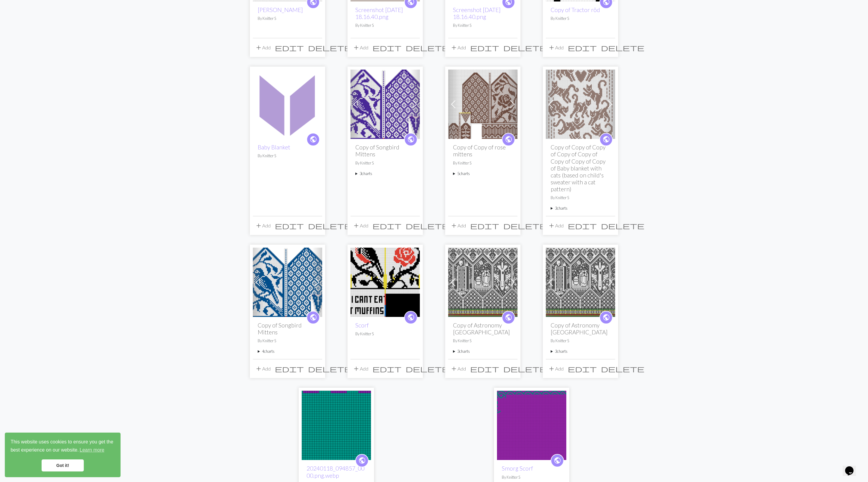  Describe the element at coordinates (335, 471) in the screenshot. I see `a: 20240118_094857_0000.png.webp` at that location.